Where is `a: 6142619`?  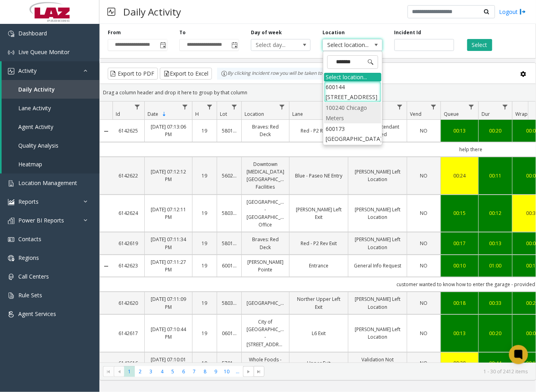
a: 6142619 is located at coordinates (128, 243).